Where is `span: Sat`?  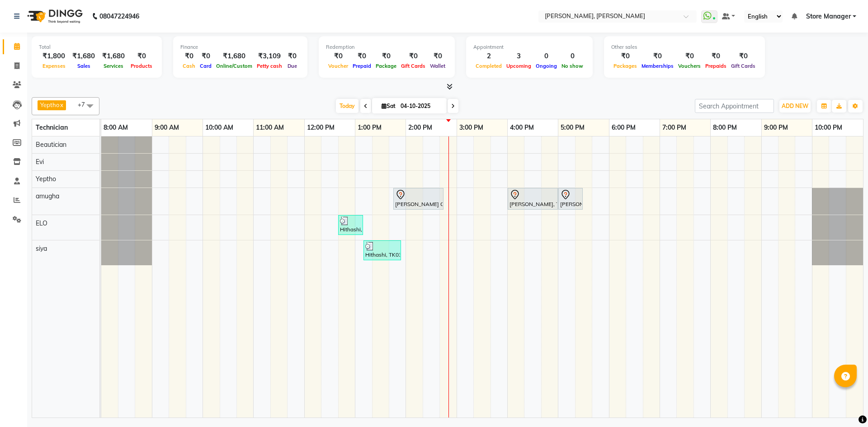 span: Sat is located at coordinates (388, 105).